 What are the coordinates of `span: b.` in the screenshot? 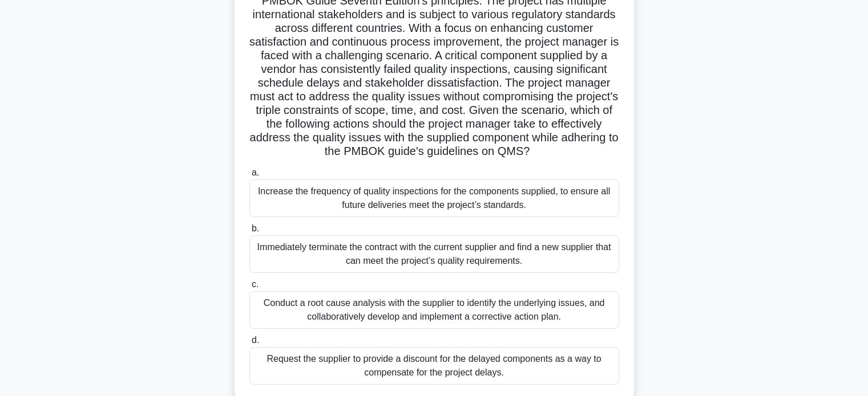 It's located at (255, 228).